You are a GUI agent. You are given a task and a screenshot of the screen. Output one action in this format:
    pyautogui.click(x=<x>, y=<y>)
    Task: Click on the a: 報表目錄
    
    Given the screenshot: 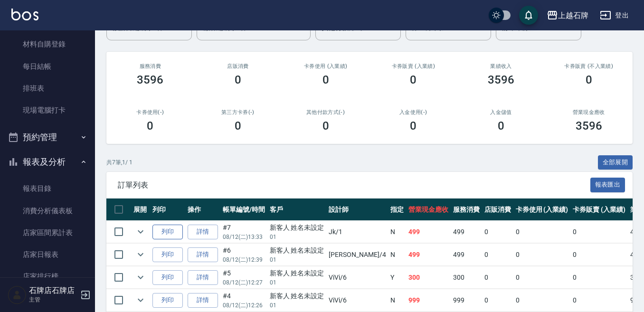 What is the action you would take?
    pyautogui.click(x=48, y=188)
    